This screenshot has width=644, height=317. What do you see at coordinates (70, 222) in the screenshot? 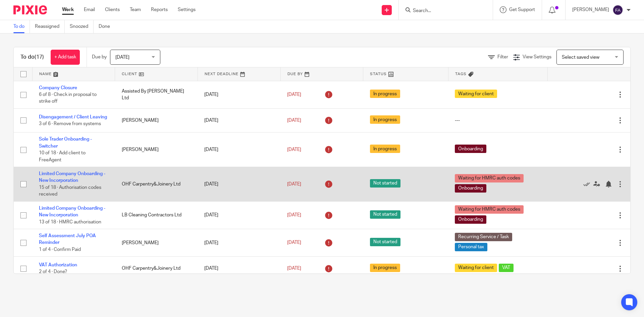
I see `span: 13 of 18 · HMRC authorisation` at bounding box center [70, 222].